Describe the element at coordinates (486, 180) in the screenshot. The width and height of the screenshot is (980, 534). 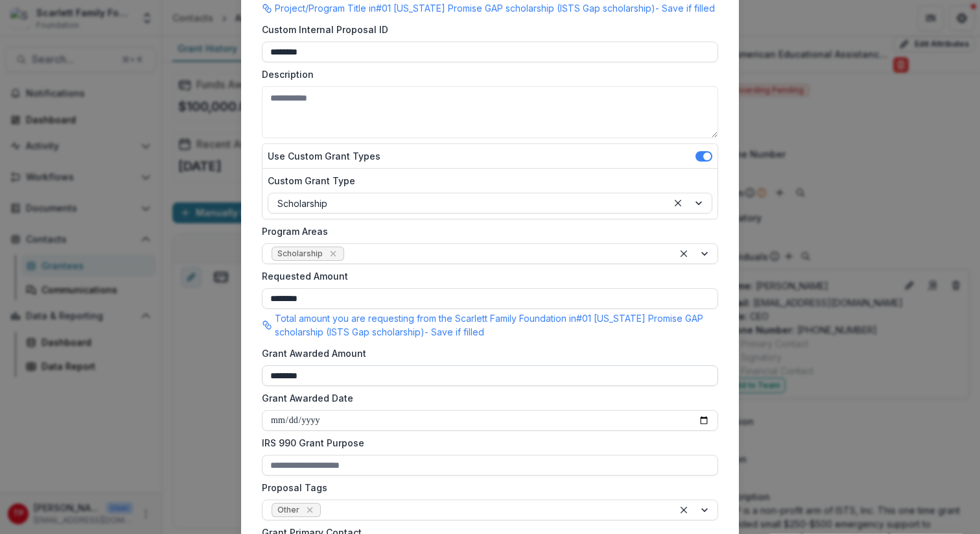
I see `label: Custom Grant Type` at that location.